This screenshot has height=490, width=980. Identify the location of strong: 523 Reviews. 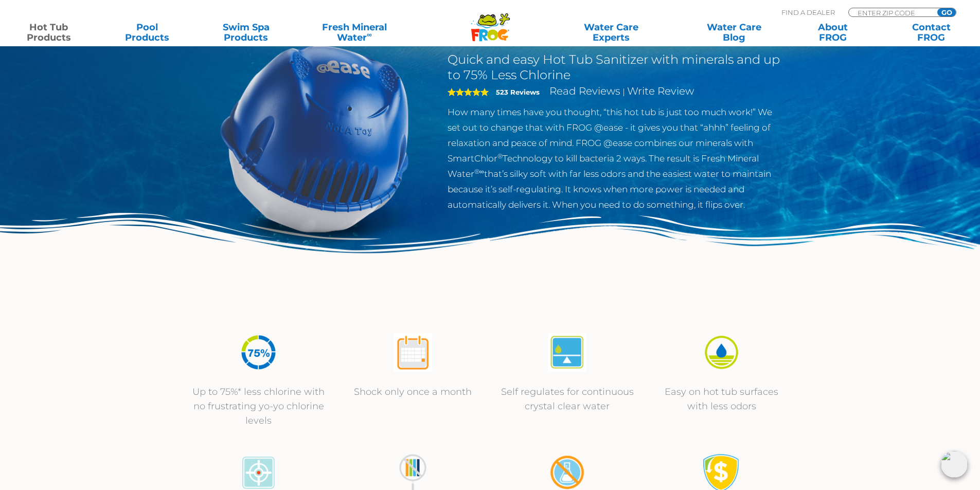
(518, 92).